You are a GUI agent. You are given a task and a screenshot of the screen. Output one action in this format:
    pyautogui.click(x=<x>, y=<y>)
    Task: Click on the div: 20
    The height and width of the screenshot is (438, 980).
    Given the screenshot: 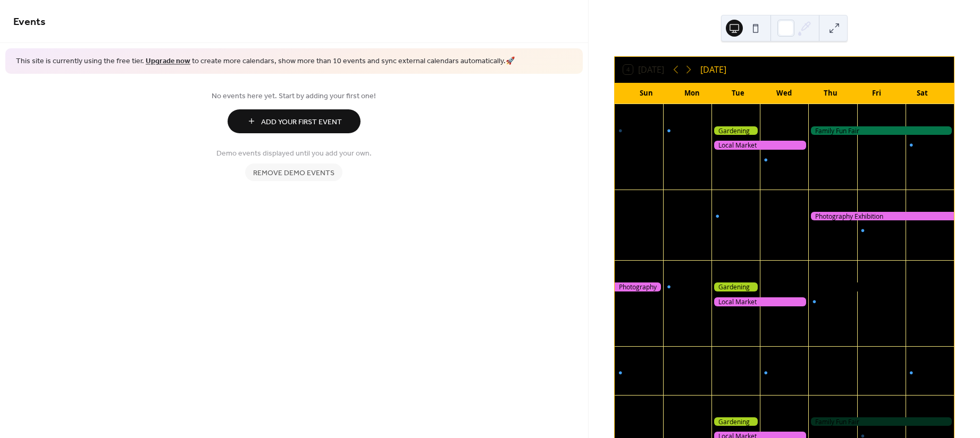 What is the action you would take?
    pyautogui.click(x=914, y=270)
    